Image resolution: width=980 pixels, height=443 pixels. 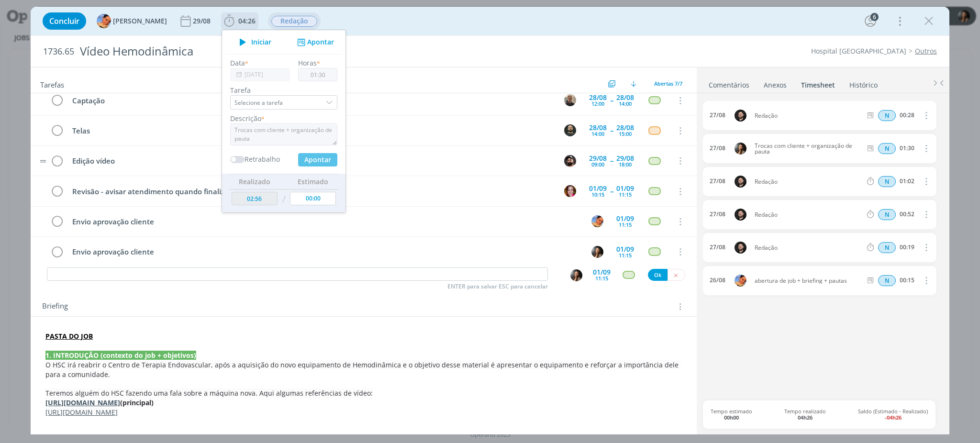 I want to click on span: Trocas com cliente + organização de pauta, so click(x=807, y=149).